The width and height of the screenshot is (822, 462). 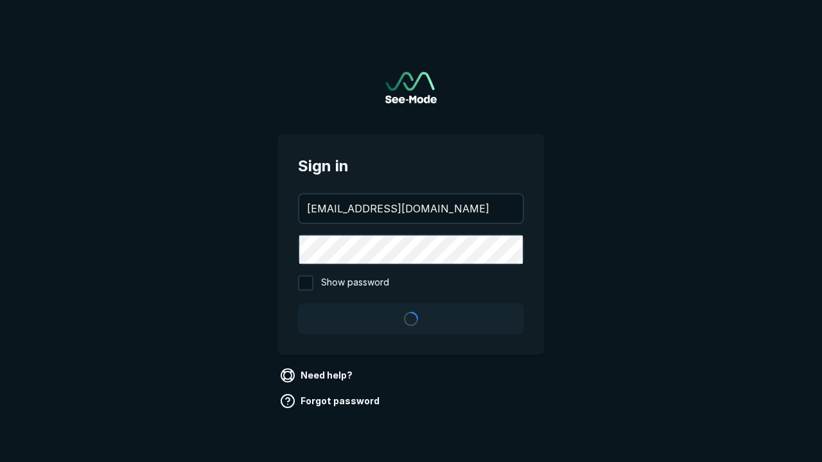 What do you see at coordinates (331, 401) in the screenshot?
I see `a: Forgot password` at bounding box center [331, 401].